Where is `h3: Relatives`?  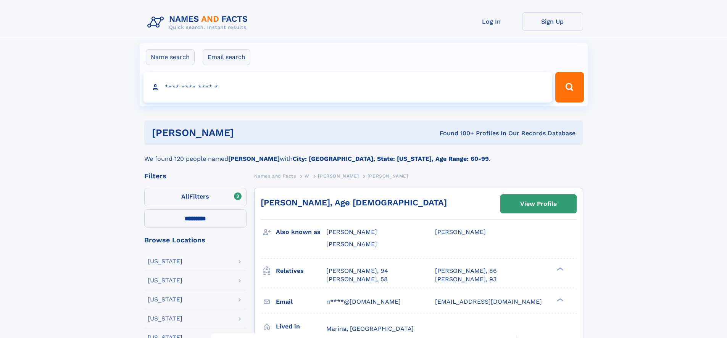
h3: Relatives is located at coordinates (301, 271).